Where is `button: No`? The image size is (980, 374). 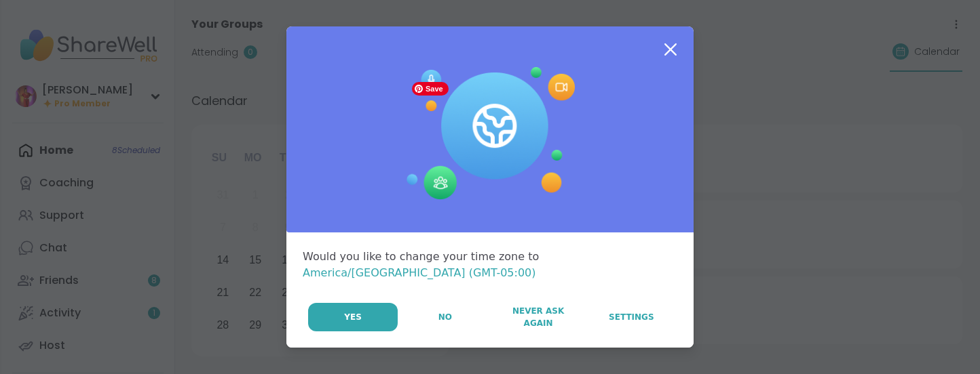 button: No is located at coordinates (444, 317).